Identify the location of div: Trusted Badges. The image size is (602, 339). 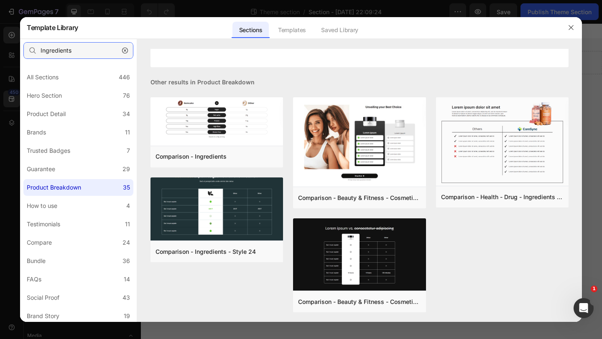
(48, 151).